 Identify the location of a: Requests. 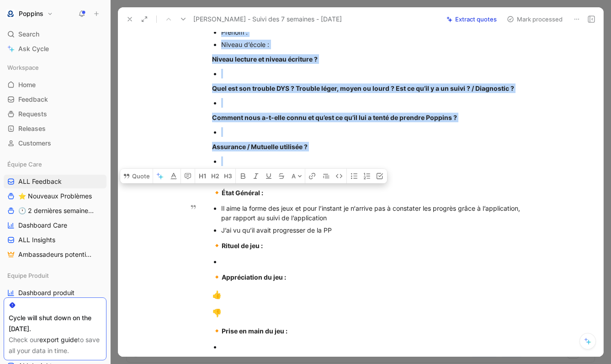
(55, 114).